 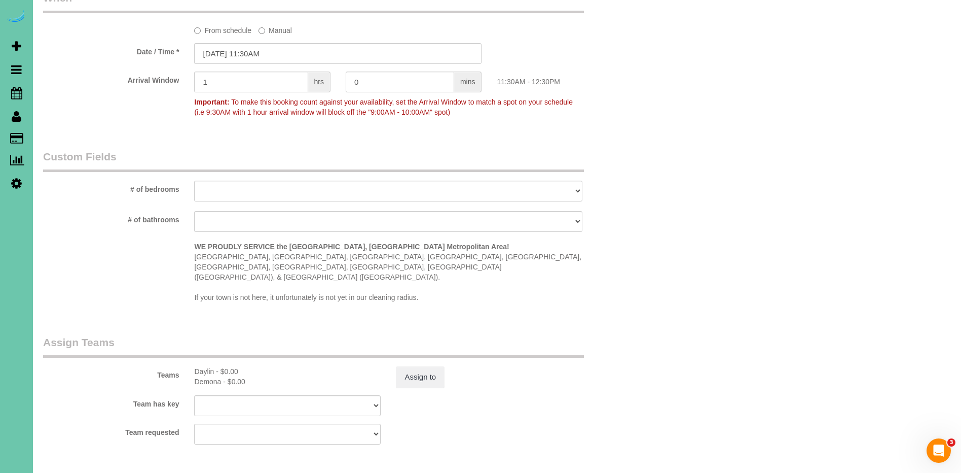 I want to click on legend: Custom Fields, so click(x=313, y=160).